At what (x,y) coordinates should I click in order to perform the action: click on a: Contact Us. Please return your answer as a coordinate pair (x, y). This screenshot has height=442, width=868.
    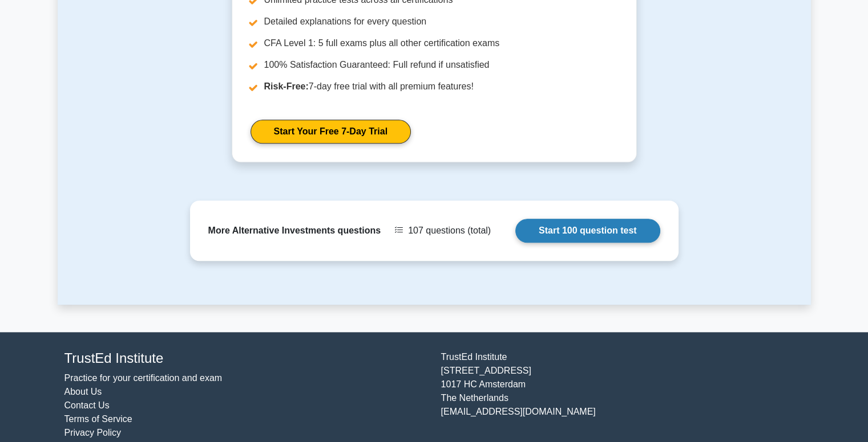
    Looking at the image, I should click on (86, 405).